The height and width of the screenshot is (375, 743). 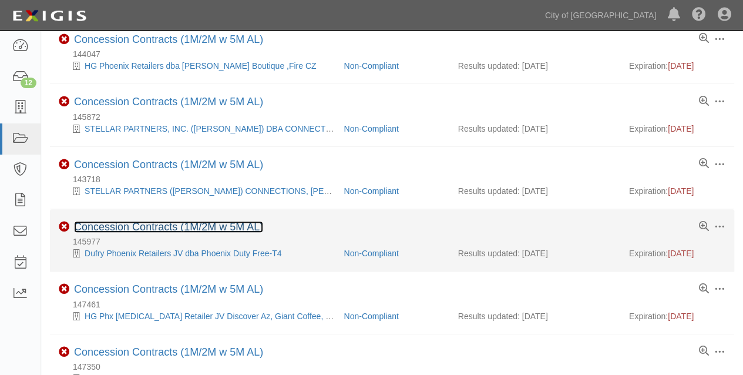 I want to click on div: 145872, so click(x=396, y=117).